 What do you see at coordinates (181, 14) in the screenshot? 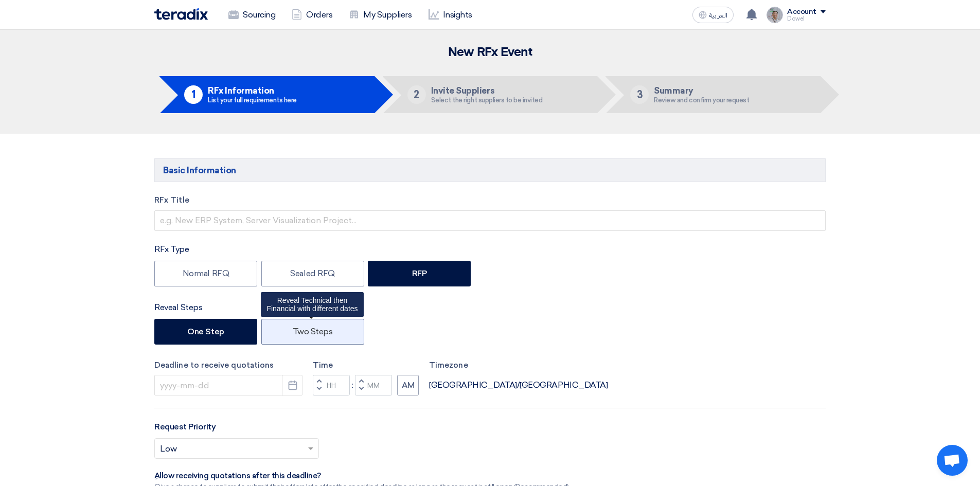
I see `img: Teradix logo` at bounding box center [181, 14].